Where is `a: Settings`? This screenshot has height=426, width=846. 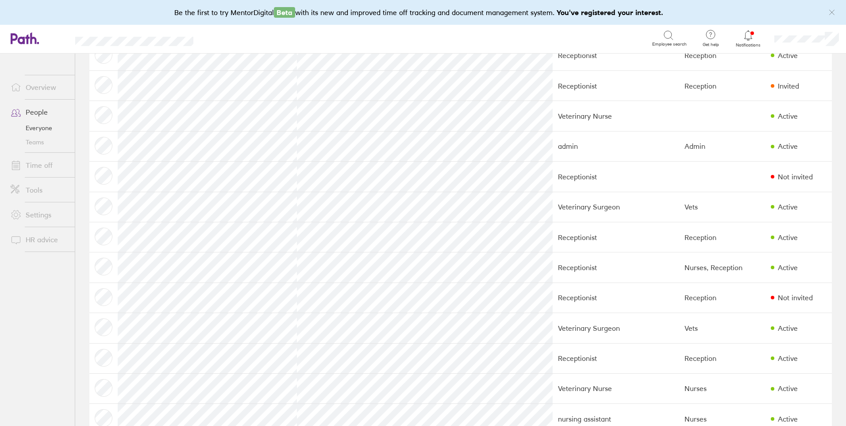
a: Settings is located at coordinates (39, 215).